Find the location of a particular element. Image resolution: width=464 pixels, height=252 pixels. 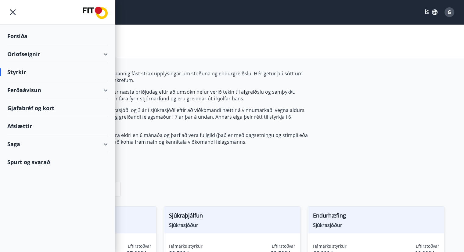

img: union_logo is located at coordinates (95, 13).